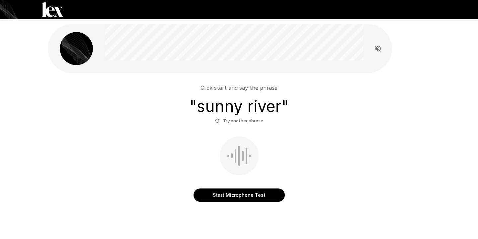  What do you see at coordinates (239, 195) in the screenshot?
I see `button: Start Microphone Test` at bounding box center [239, 195].